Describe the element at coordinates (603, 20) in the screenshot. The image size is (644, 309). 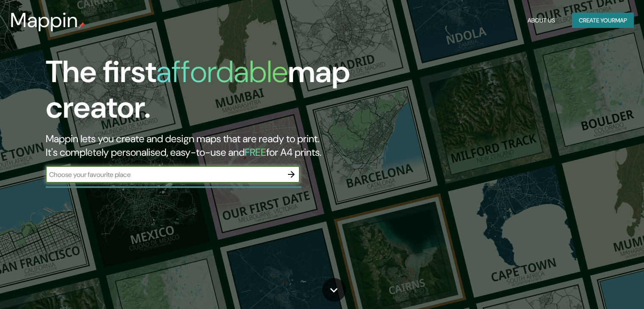
I see `button: Create yourmap` at that location.